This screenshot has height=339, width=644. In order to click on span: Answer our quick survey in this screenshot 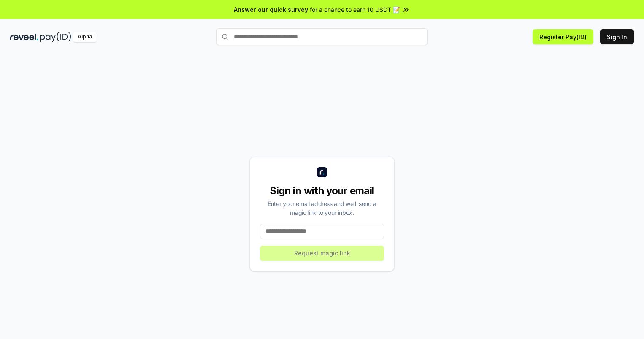, I will do `click(271, 9)`.